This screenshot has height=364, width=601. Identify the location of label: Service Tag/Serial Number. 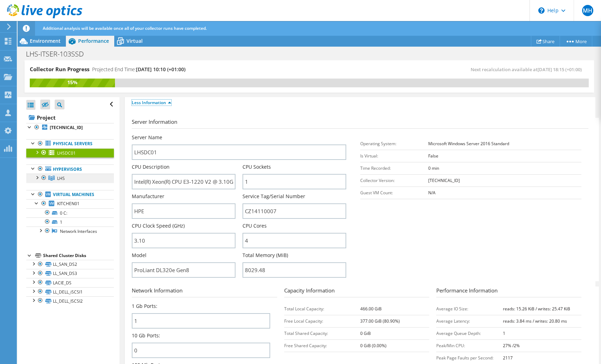
(274, 196).